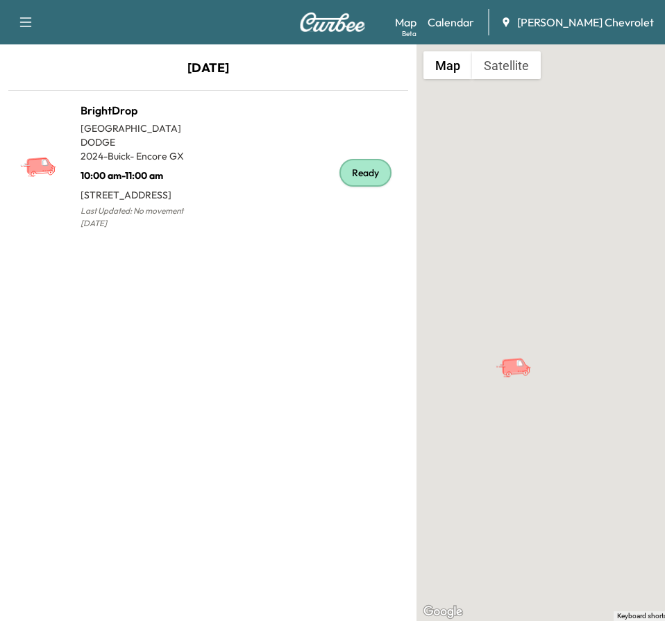 This screenshot has height=621, width=665. What do you see at coordinates (448, 65) in the screenshot?
I see `button: Show street map` at bounding box center [448, 65].